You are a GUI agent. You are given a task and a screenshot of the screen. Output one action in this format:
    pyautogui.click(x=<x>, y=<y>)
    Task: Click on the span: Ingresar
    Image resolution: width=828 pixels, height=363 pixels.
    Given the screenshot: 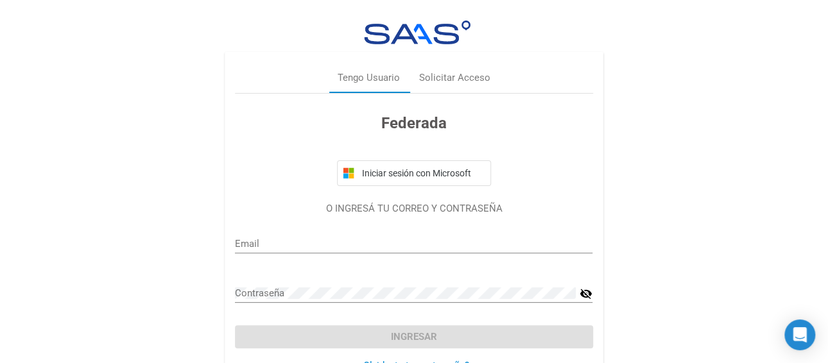 What is the action you would take?
    pyautogui.click(x=414, y=337)
    